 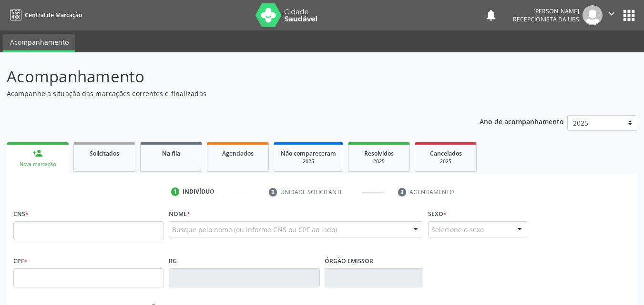 What do you see at coordinates (105, 154) in the screenshot?
I see `span: Solicitados` at bounding box center [105, 154].